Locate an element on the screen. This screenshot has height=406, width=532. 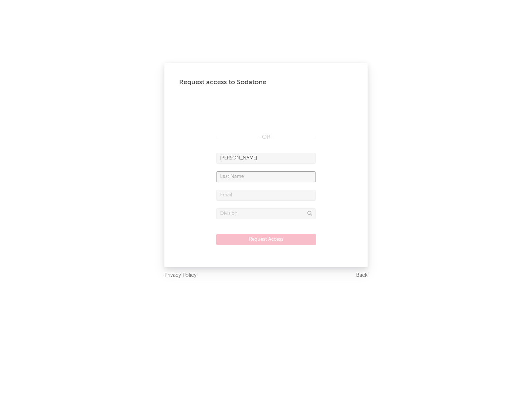
a: Privacy Policy is located at coordinates (180, 275).